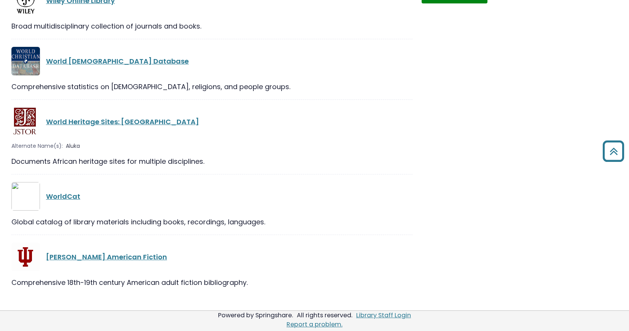 This screenshot has width=629, height=331. Describe the element at coordinates (212, 161) in the screenshot. I see `div: Documents African heritage sites for multiple disciplines.` at that location.